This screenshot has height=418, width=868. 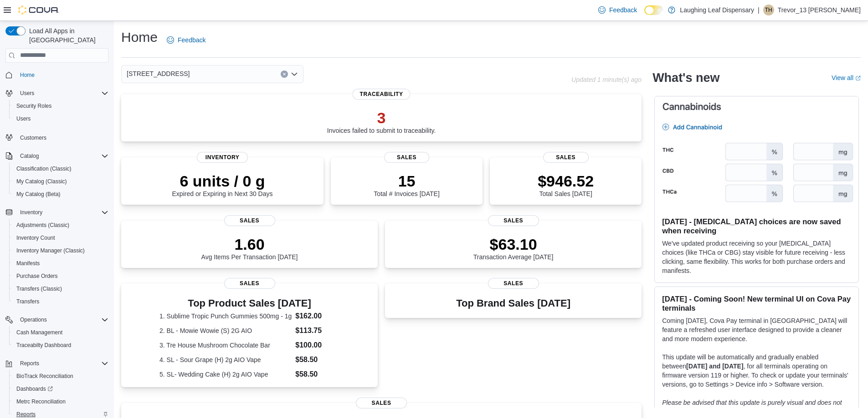 I want to click on button: Inventory Manager (Classic), so click(x=60, y=251).